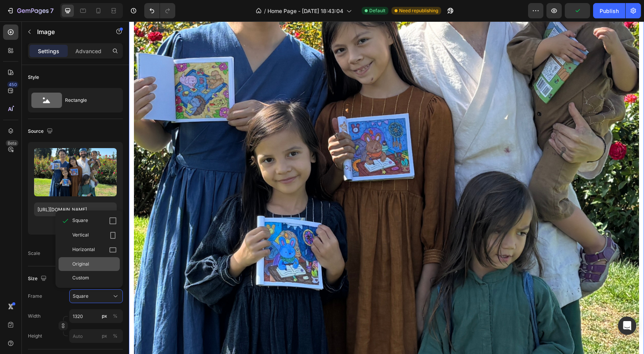 This screenshot has width=644, height=354. I want to click on span: Need republishing, so click(419, 11).